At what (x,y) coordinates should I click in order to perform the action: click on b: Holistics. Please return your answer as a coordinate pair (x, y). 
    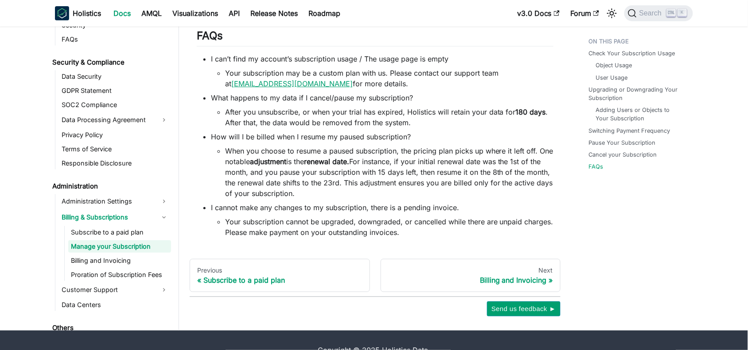
    Looking at the image, I should click on (87, 13).